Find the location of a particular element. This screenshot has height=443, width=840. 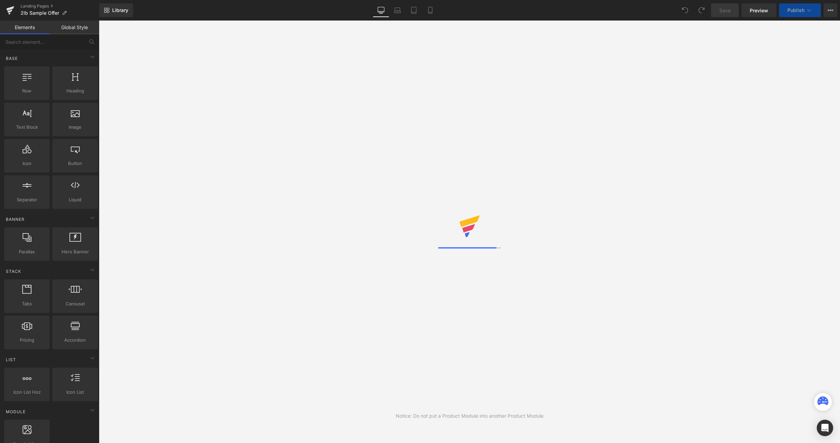

span: List is located at coordinates (11, 359).